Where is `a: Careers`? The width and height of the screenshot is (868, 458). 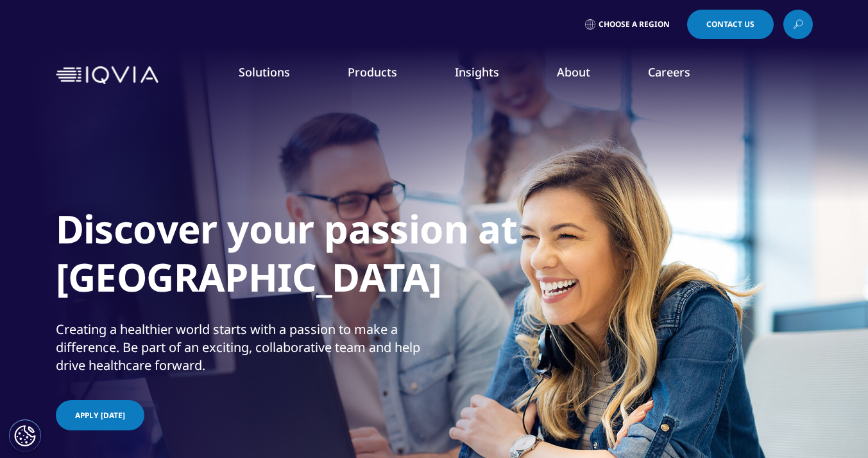 a: Careers is located at coordinates (670, 72).